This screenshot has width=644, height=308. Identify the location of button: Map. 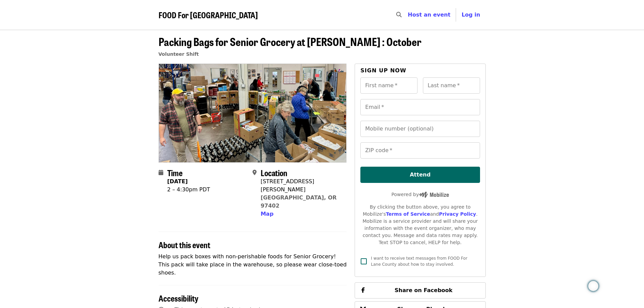
(267, 214).